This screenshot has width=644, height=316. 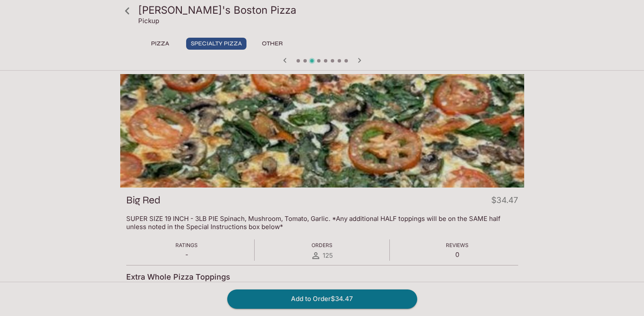 What do you see at coordinates (457, 254) in the screenshot?
I see `p: 0` at bounding box center [457, 254].